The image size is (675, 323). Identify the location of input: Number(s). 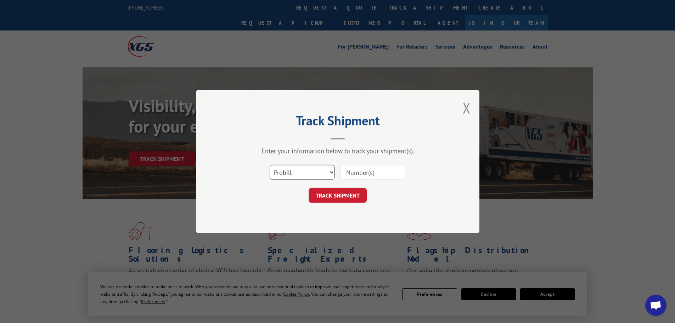
(373, 172).